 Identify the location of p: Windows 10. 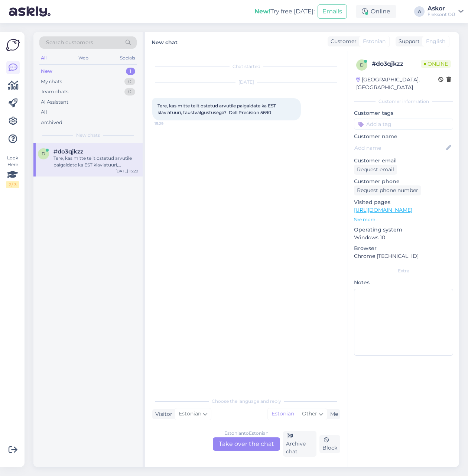
(403, 237).